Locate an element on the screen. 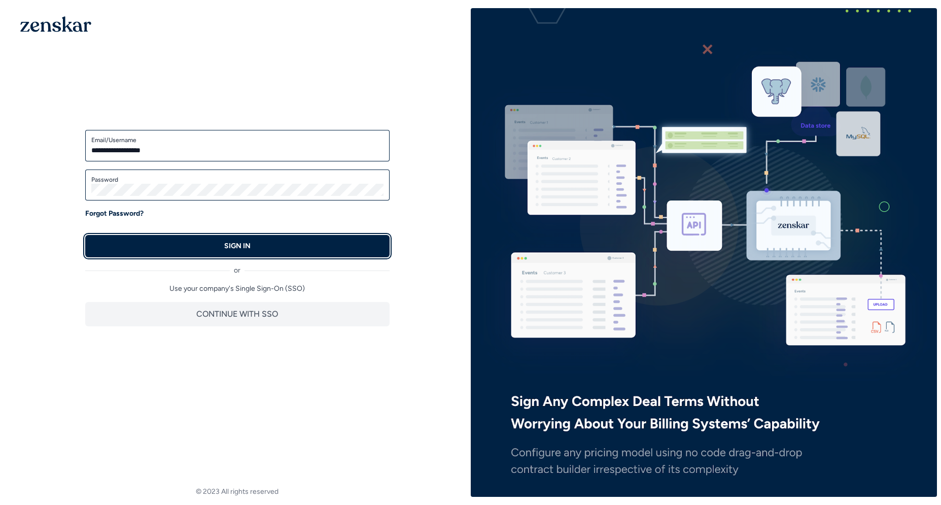 This screenshot has height=505, width=941. button: CONTINUE WITH SSO is located at coordinates (237, 314).